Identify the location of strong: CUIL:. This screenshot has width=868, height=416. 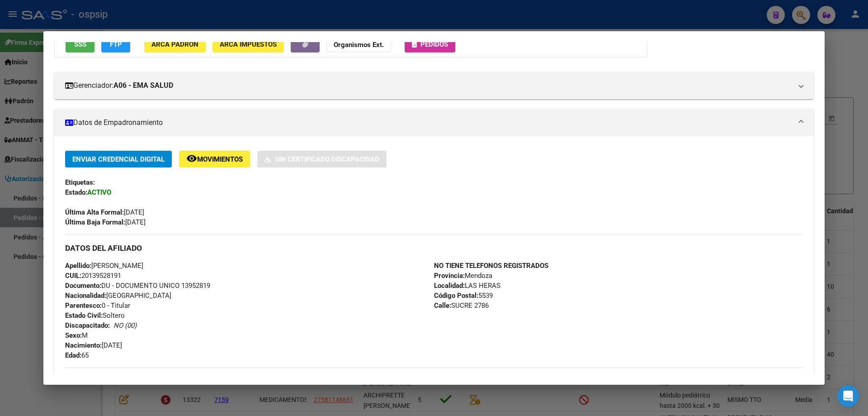
(73, 275).